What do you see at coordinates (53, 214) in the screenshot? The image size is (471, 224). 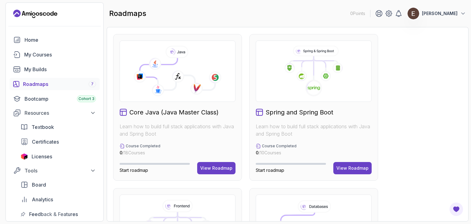 I see `span: Feedback & Features` at bounding box center [53, 214].